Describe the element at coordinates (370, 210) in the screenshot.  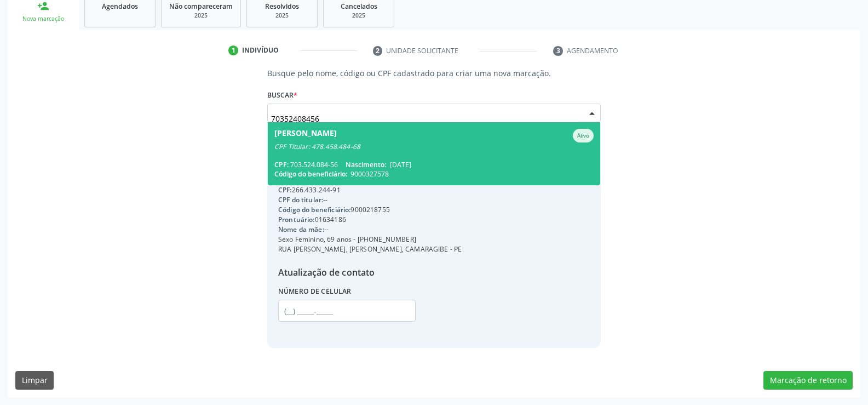
I see `div: 9000218755` at that location.